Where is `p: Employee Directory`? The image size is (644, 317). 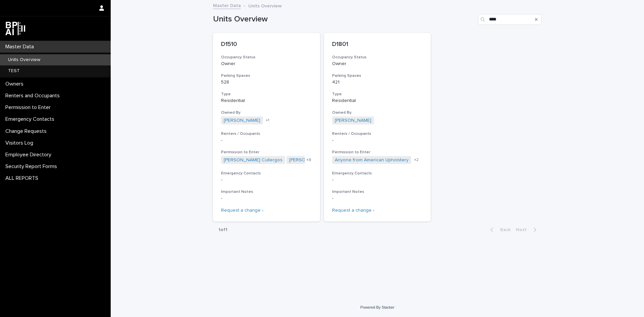 p: Employee Directory is located at coordinates (29, 154).